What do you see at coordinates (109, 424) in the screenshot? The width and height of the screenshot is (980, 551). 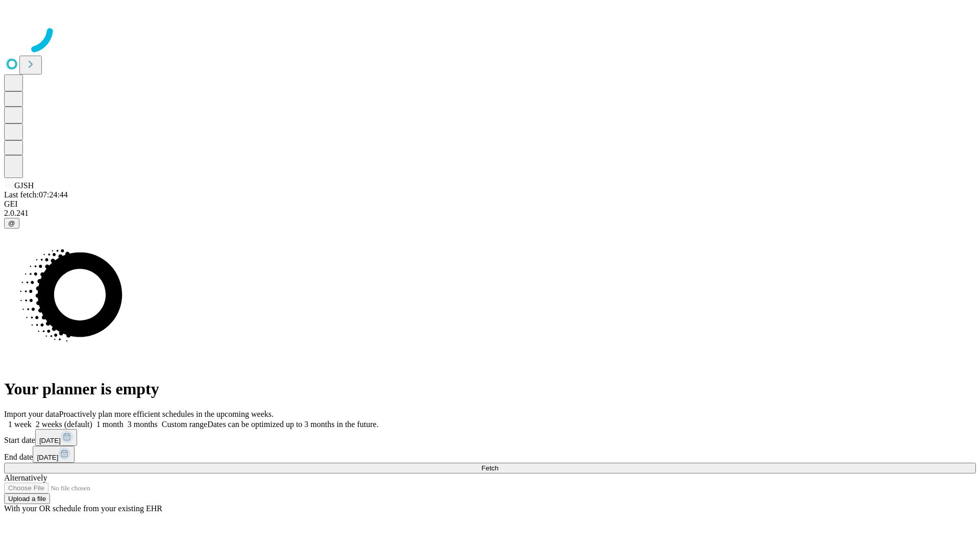 I see `span: 1 month` at bounding box center [109, 424].